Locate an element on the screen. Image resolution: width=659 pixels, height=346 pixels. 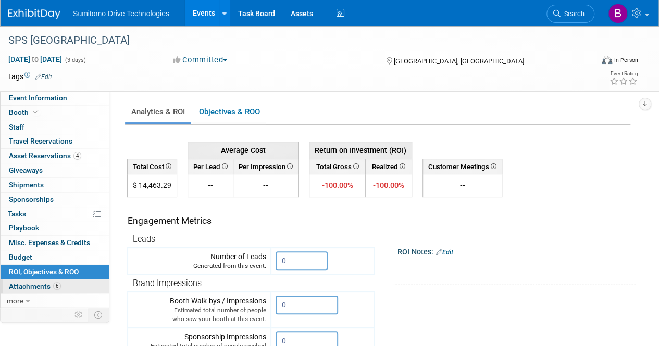
div: In-Person is located at coordinates (626, 60).